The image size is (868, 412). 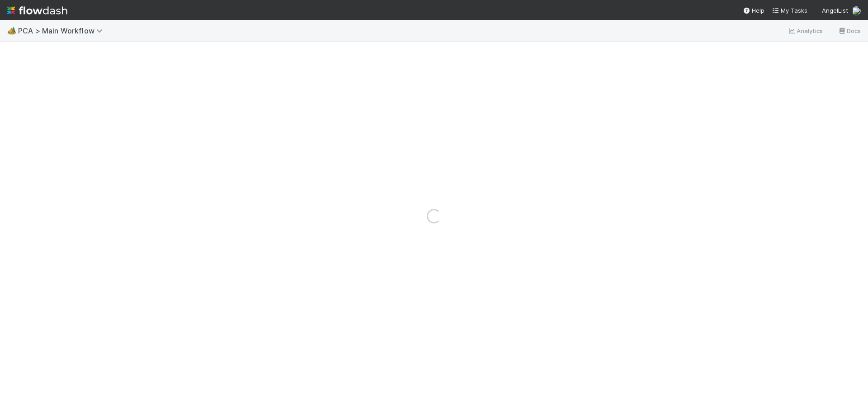 I want to click on img: avatar_9ff82f50-05c7-4c71-8fc6-9a2e070af8b5.png, so click(x=857, y=11).